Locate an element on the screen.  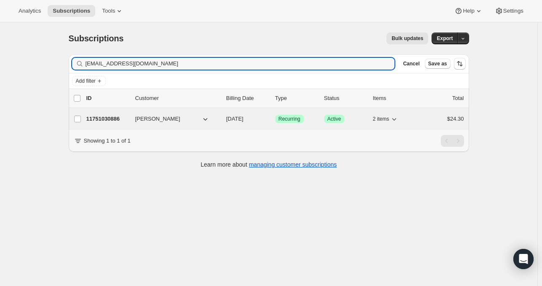
span: Add filter is located at coordinates (86, 81).